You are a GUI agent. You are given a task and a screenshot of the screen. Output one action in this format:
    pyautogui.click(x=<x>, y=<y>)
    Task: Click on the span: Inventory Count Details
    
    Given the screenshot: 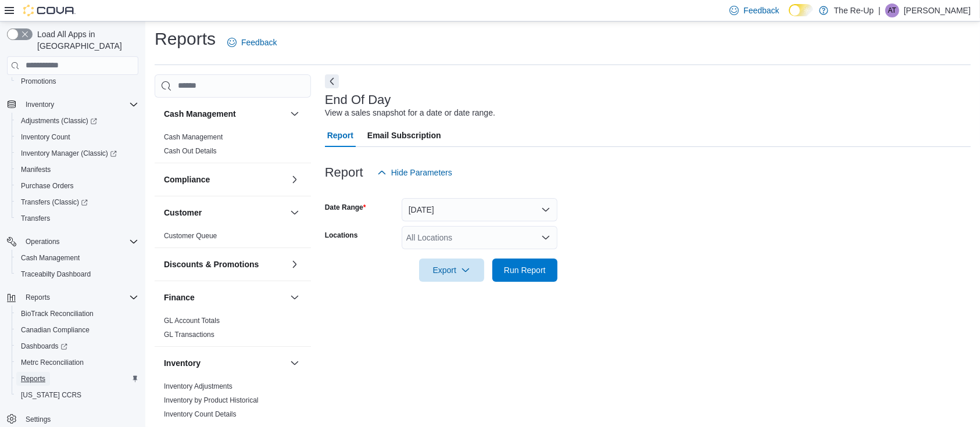 What is the action you would take?
    pyautogui.click(x=200, y=414)
    